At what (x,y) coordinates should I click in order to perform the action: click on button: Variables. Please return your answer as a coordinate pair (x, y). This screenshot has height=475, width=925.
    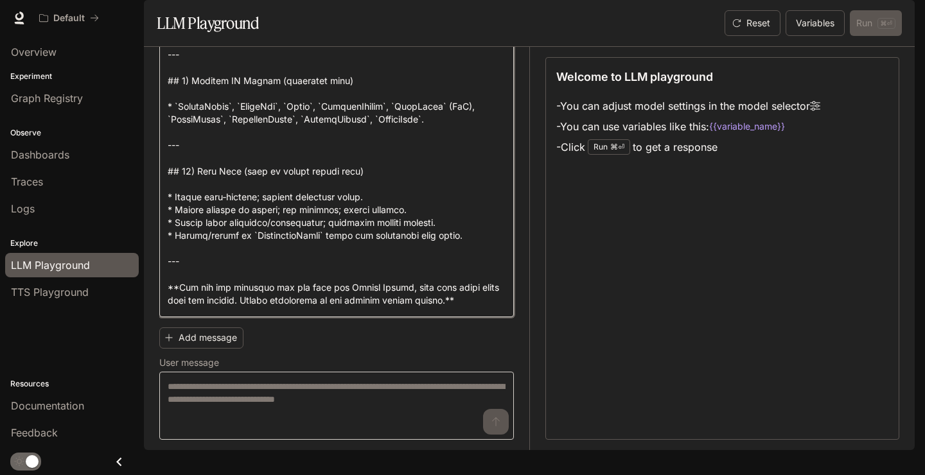
    Looking at the image, I should click on (815, 23).